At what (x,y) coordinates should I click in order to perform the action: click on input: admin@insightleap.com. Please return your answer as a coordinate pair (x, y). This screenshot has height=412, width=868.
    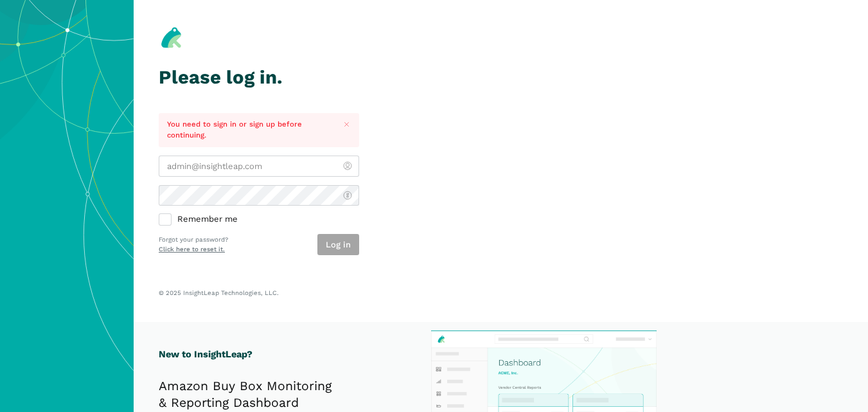
    Looking at the image, I should click on (259, 166).